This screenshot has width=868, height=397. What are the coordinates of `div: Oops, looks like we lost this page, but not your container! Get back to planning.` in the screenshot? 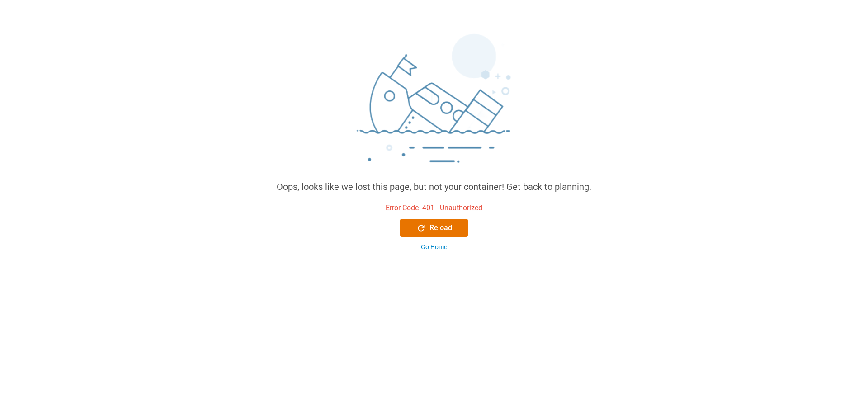 It's located at (434, 187).